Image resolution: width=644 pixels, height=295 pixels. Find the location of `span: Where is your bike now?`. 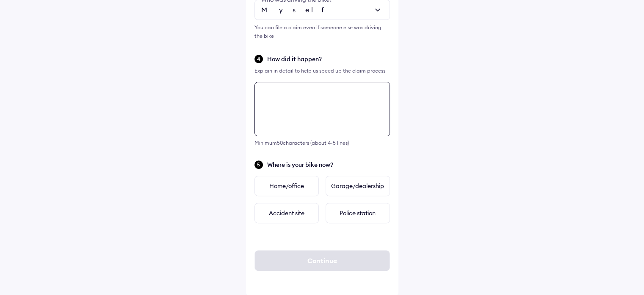

span: Where is your bike now? is located at coordinates (329, 164).